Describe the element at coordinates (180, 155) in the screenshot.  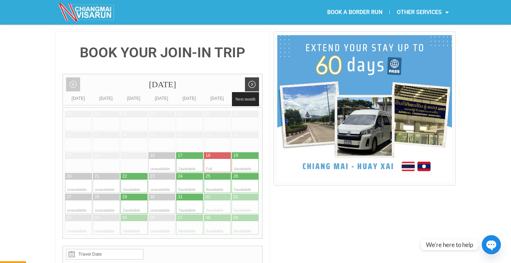
I see `div: 17` at that location.